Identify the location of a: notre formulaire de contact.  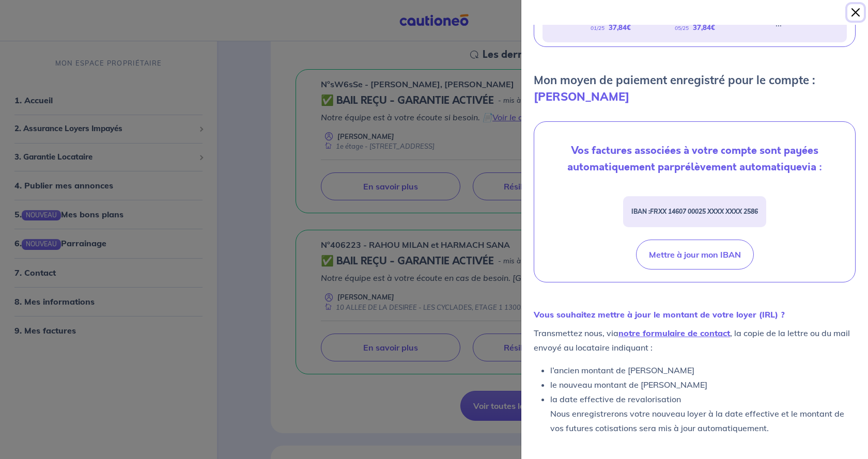
(675, 333).